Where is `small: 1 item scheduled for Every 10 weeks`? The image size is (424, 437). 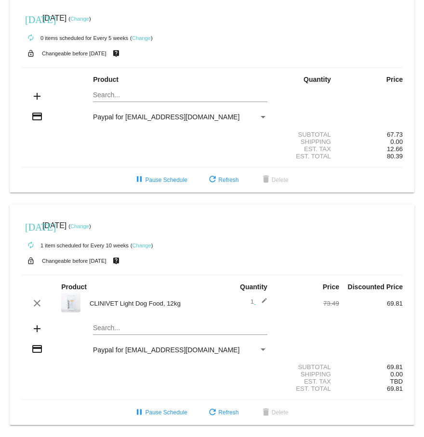
small: 1 item scheduled for Every 10 weeks is located at coordinates (75, 245).